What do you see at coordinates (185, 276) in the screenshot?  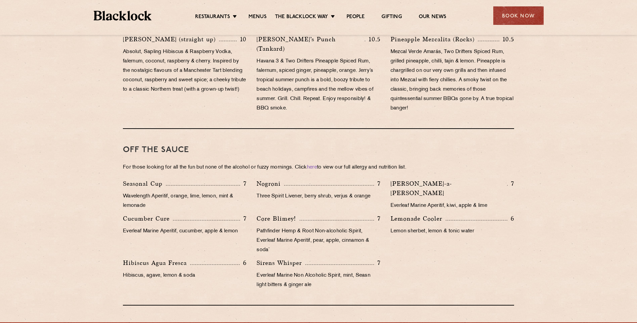 I see `p: Hibiscus, agave, lemon & soda` at bounding box center [185, 276].